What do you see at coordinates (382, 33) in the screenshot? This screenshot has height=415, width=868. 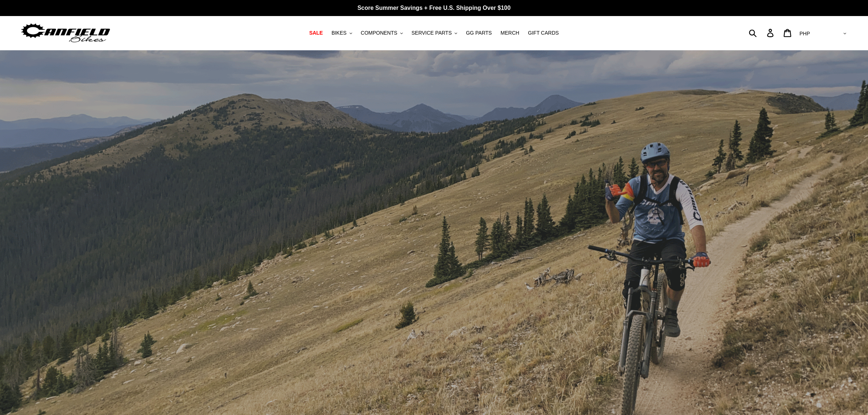 I see `button: COMPONENTS` at bounding box center [382, 33].